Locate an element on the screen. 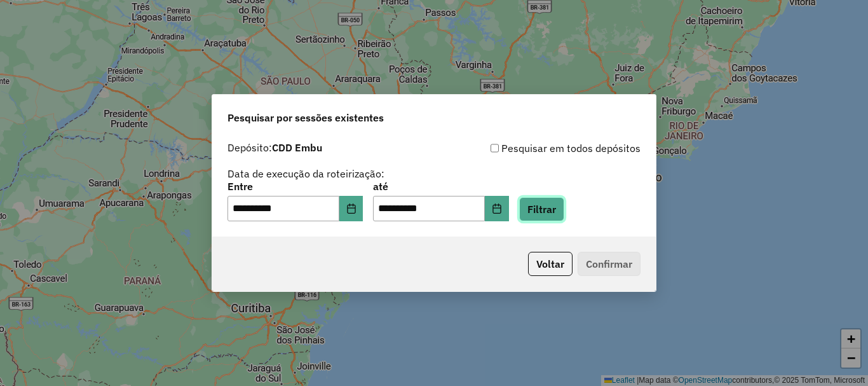 The image size is (868, 386). button: Filtrar is located at coordinates (541, 209).